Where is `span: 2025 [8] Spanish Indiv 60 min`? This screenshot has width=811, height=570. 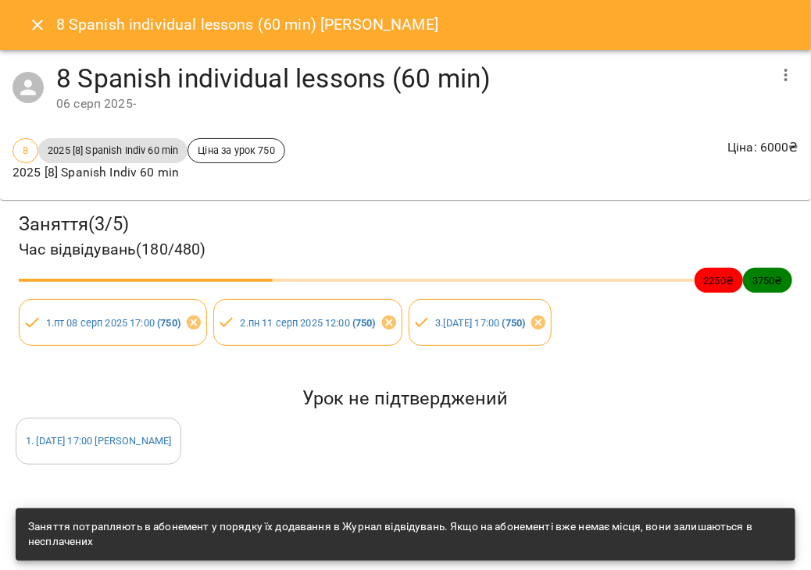 span: 2025 [8] Spanish Indiv 60 min is located at coordinates (112, 150).